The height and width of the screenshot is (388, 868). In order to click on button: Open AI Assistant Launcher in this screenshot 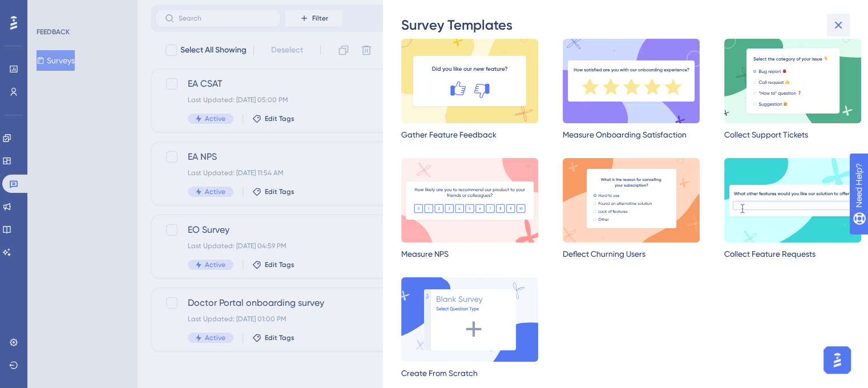, I will do `click(17, 17)`.